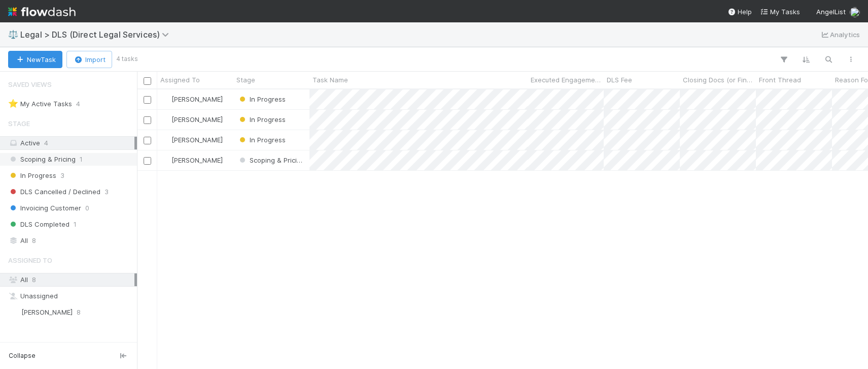 The width and height of the screenshot is (868, 369). I want to click on button: Import, so click(89, 59).